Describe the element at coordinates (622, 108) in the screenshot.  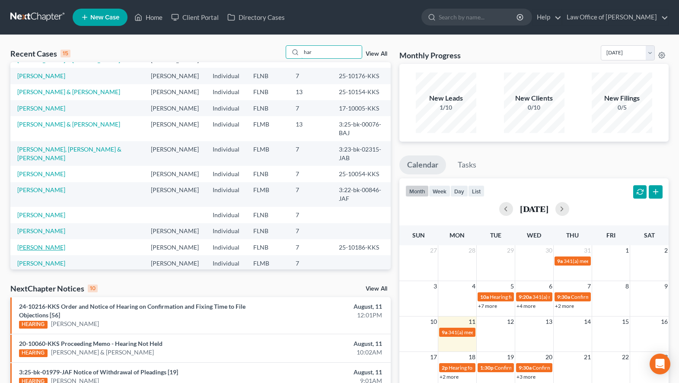
I see `div: 0/5` at that location.